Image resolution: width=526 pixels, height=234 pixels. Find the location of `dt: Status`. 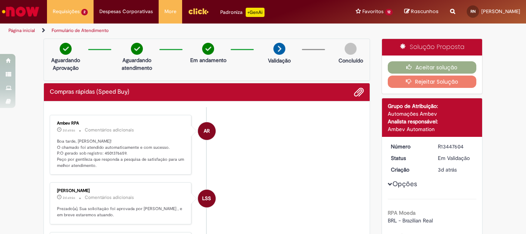

dt: Status is located at coordinates (408, 158).